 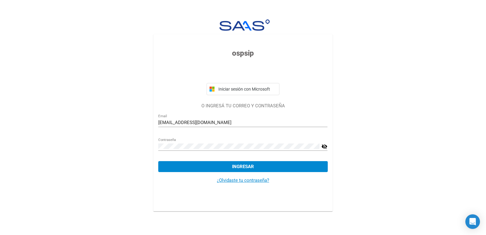 I want to click on p: O INGRESÁ TU CORREO Y CONTRASEÑA, so click(x=243, y=106).